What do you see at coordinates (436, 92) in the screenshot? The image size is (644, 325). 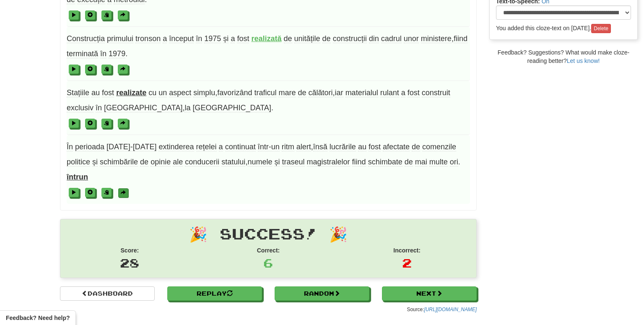 I see `span: construit` at bounding box center [436, 92].